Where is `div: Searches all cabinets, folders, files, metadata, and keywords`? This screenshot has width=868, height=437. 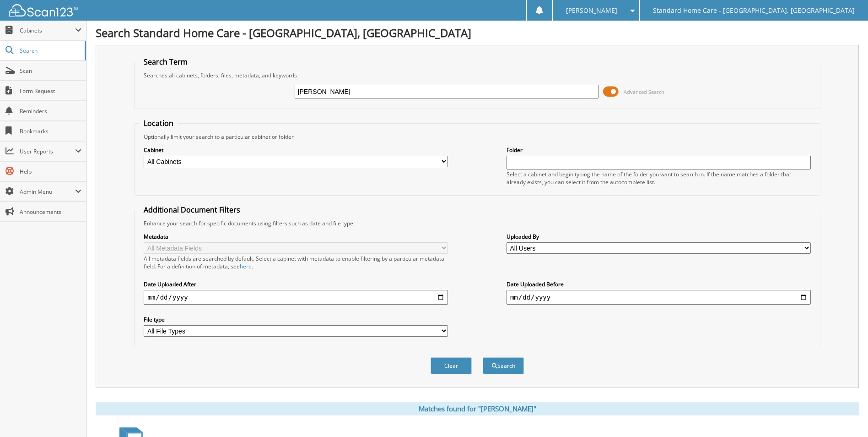
div: Searches all cabinets, folders, files, metadata, and keywords is located at coordinates (477, 75).